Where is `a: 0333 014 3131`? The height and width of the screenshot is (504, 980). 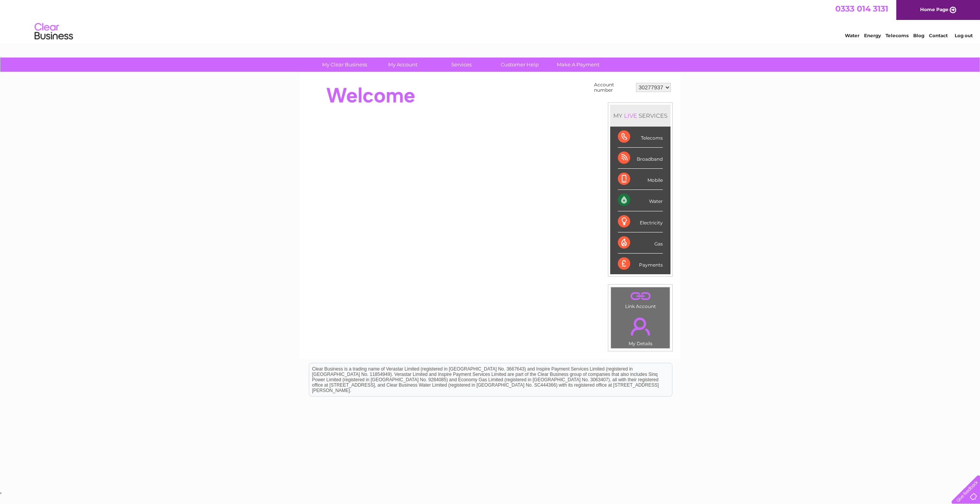
a: 0333 014 3131 is located at coordinates (862, 9).